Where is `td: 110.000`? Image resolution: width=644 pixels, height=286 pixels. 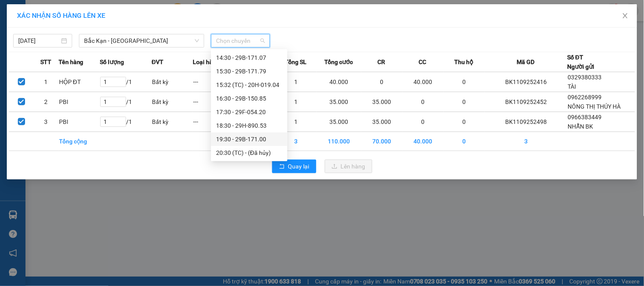
td: 110.000 is located at coordinates (339, 141).